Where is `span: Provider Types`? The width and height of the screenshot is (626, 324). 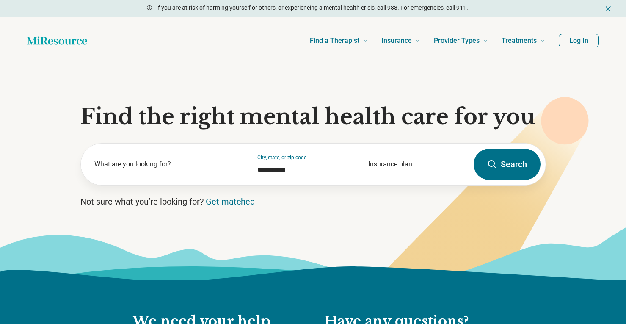
span: Provider Types is located at coordinates (456, 41).